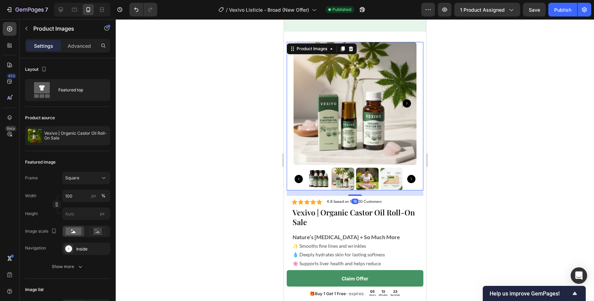 This screenshot has width=594, height=301. I want to click on button: Carousel Back Arrow, so click(15, 160).